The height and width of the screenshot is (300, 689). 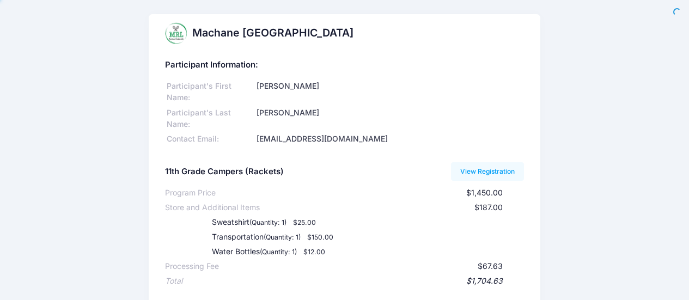 I want to click on div: Transportation, so click(x=298, y=237).